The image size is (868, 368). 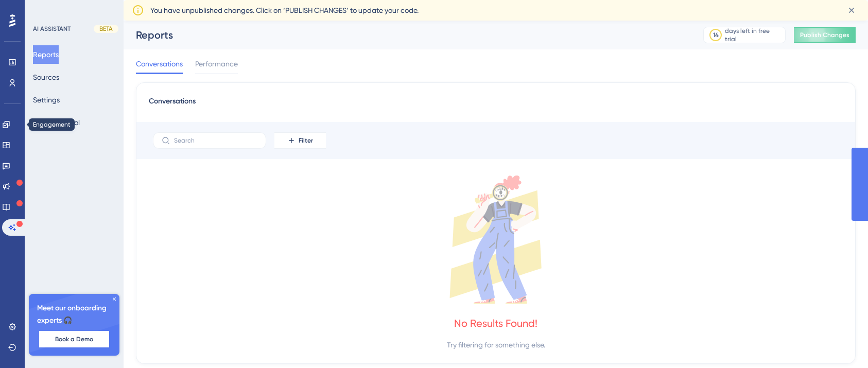 I want to click on span: Filter, so click(x=306, y=140).